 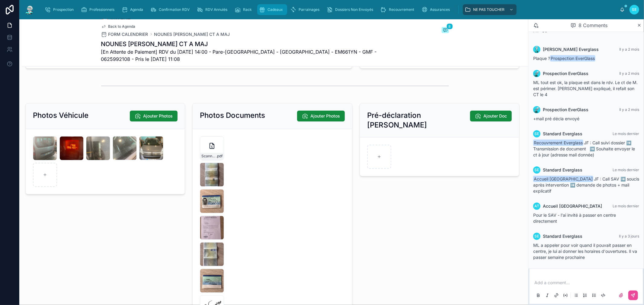 I want to click on span: 8, so click(x=449, y=27).